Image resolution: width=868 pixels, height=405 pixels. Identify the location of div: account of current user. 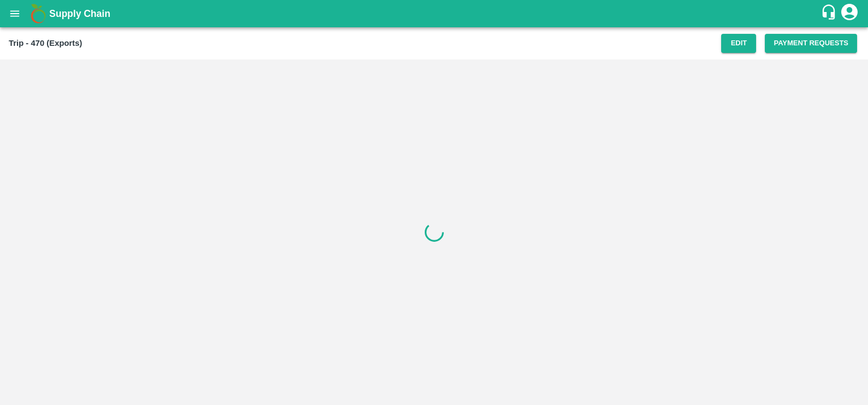
(850, 14).